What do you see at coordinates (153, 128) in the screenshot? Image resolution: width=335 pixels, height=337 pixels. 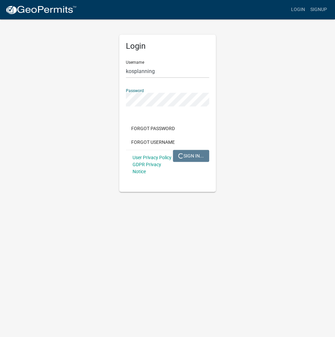 I see `button: Forgot Password` at bounding box center [153, 128].